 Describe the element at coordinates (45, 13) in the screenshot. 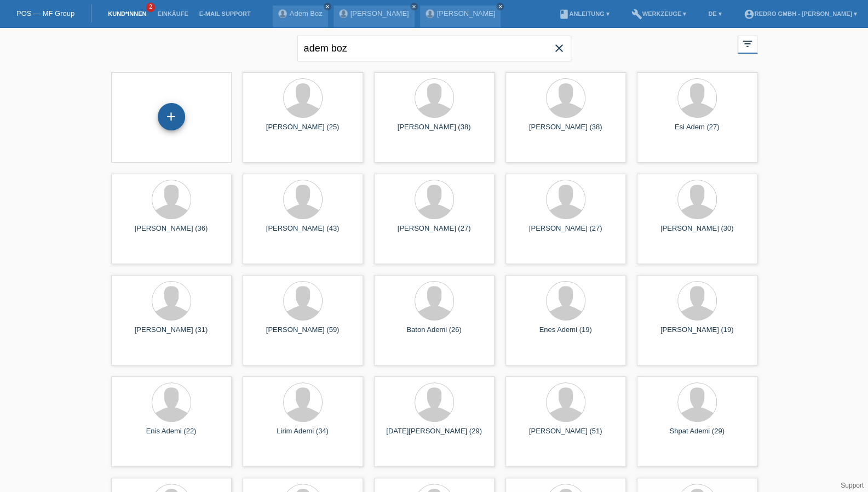

I see `a: POS — MF Group` at that location.